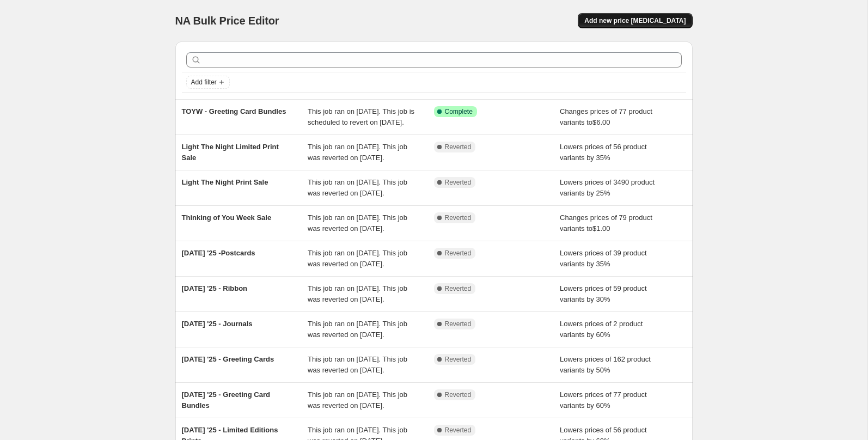 The image size is (868, 440). I want to click on span: Lowers prices of 56 product variants by 35%, so click(603, 152).